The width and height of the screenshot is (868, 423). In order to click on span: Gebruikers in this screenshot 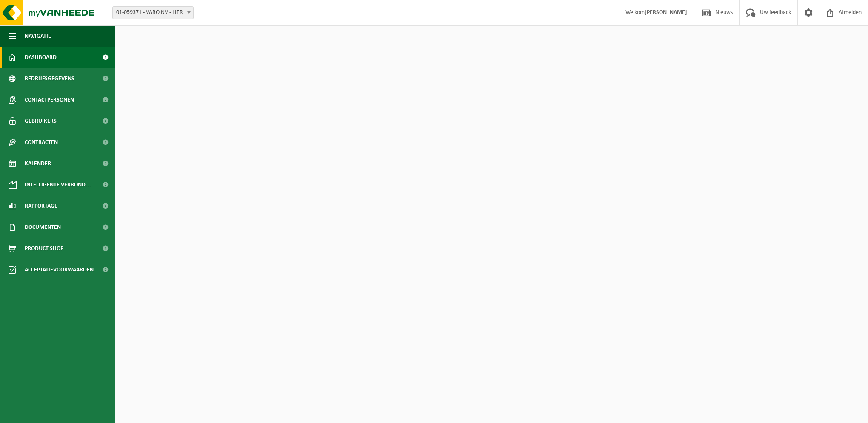, I will do `click(40, 121)`.